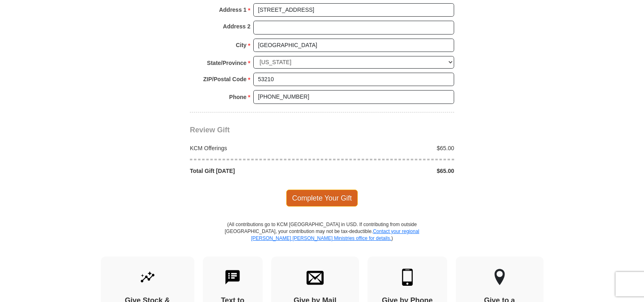 The height and width of the screenshot is (302, 644). I want to click on strong: Address 1, so click(233, 10).